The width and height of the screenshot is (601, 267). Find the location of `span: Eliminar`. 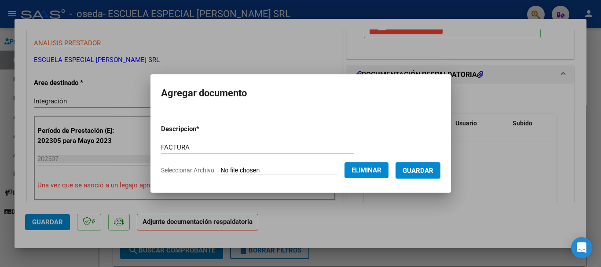

span: Eliminar is located at coordinates (366, 170).